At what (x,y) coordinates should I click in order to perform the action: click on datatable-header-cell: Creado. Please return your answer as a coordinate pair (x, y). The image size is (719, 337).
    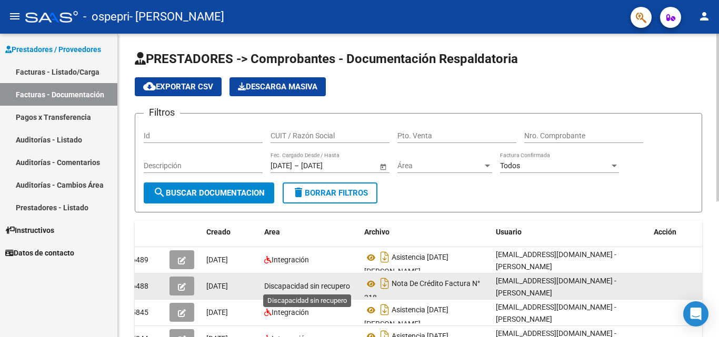
    Looking at the image, I should click on (231, 232).